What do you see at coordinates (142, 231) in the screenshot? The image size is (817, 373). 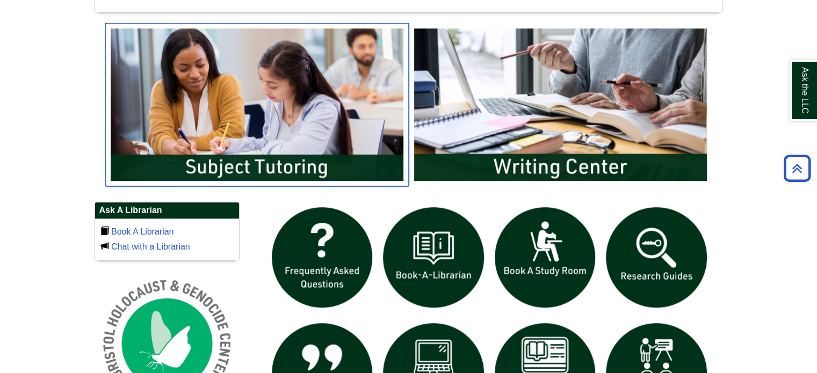 I see `a: Book A Librarian` at bounding box center [142, 231].